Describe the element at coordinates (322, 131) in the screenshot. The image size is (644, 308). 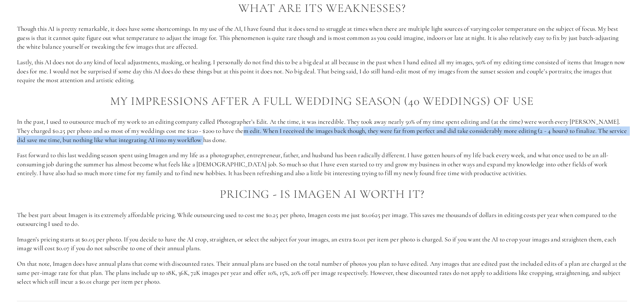
I see `p: In the past, I used to outsource much of my work to an editing company called Photographer’s Edit...` at that location.